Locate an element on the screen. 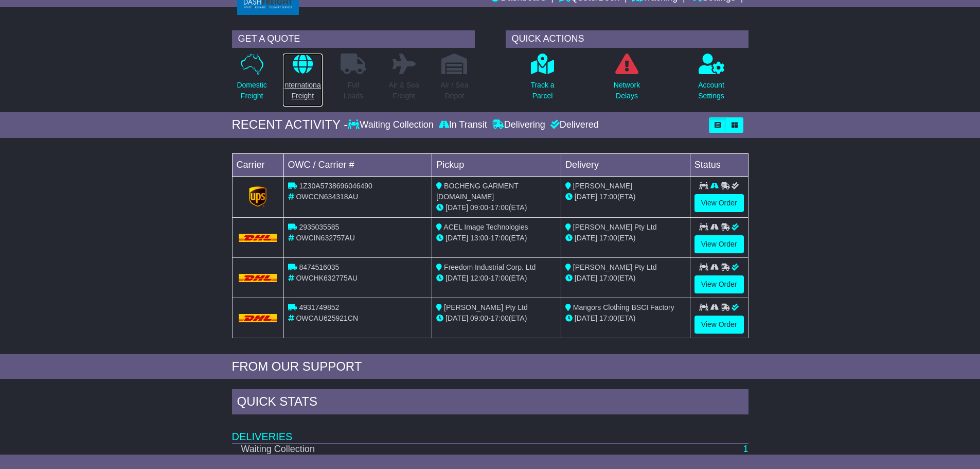 The width and height of the screenshot is (980, 469). span: 4931749852 is located at coordinates (319, 308).